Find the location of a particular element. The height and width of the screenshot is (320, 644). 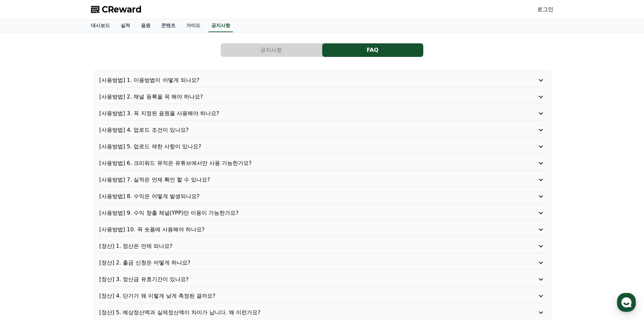

p: [정산] 3. 정산금 유효기간이 있나요? is located at coordinates (304, 279).